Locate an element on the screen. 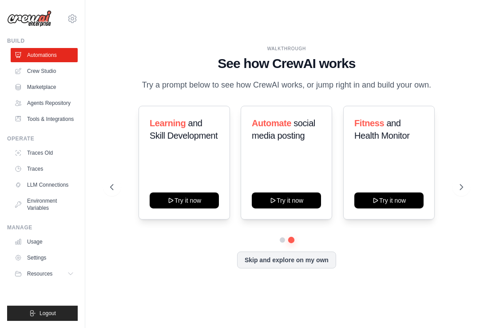 The height and width of the screenshot is (328, 488). button: Logout is located at coordinates (42, 313).